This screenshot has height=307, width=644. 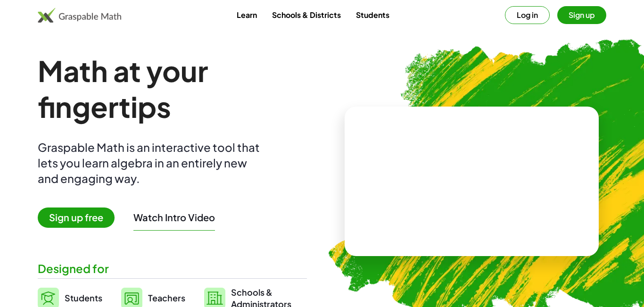 What do you see at coordinates (172, 269) in the screenshot?
I see `div: Designed for` at bounding box center [172, 269].